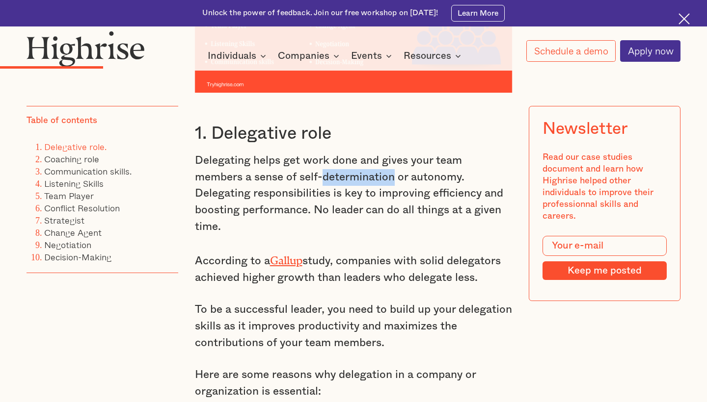  Describe the element at coordinates (69, 196) in the screenshot. I see `a: Team Player` at that location.